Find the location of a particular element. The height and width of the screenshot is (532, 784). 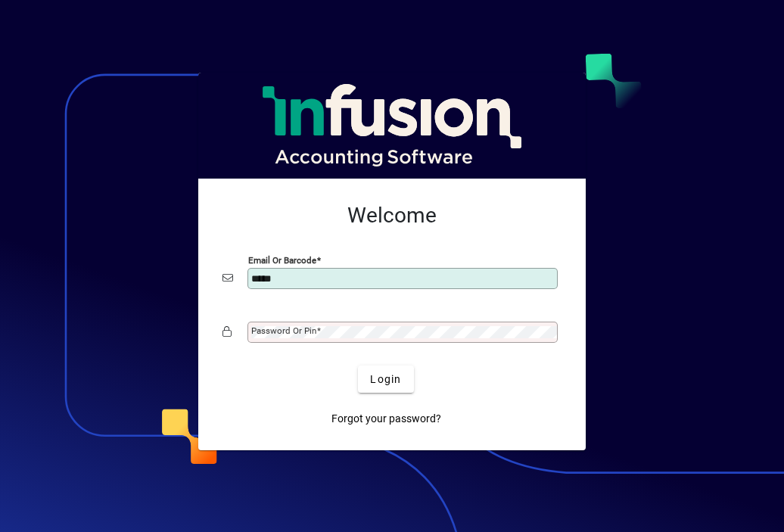

button: Login is located at coordinates (385, 378).